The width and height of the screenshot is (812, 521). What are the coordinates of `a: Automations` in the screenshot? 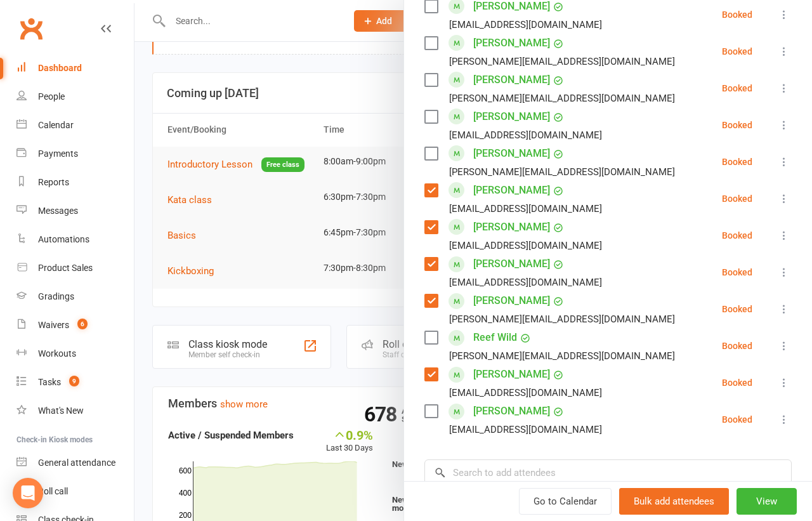 It's located at (75, 239).